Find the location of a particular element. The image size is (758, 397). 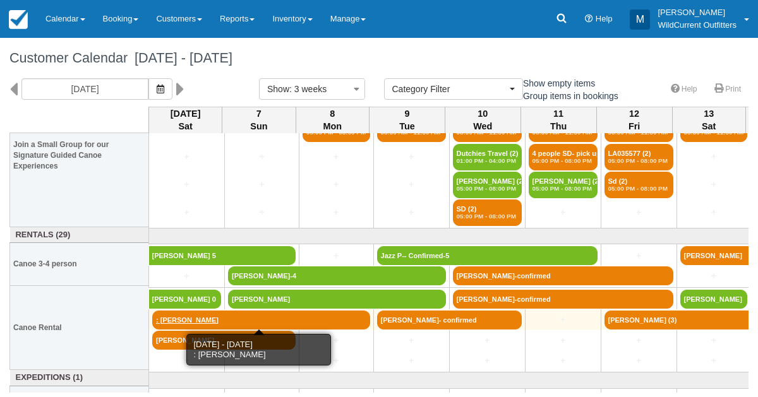

span: Show is located at coordinates (278, 89).